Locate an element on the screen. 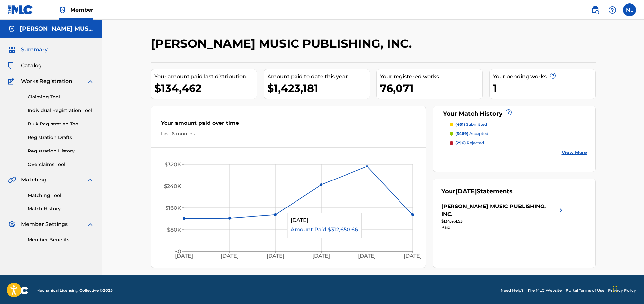  a: CatalogCatalog is located at coordinates (25, 65).